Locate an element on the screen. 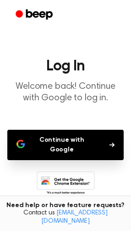  button: Continue with Google is located at coordinates (66, 145).